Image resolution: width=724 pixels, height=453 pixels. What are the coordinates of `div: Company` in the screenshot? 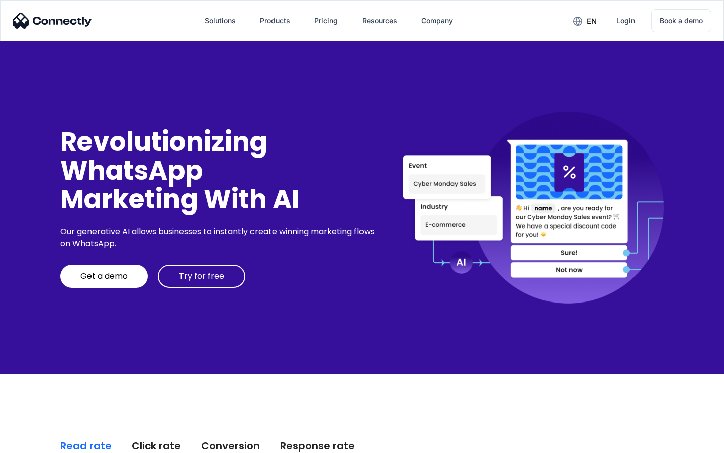 It's located at (437, 21).